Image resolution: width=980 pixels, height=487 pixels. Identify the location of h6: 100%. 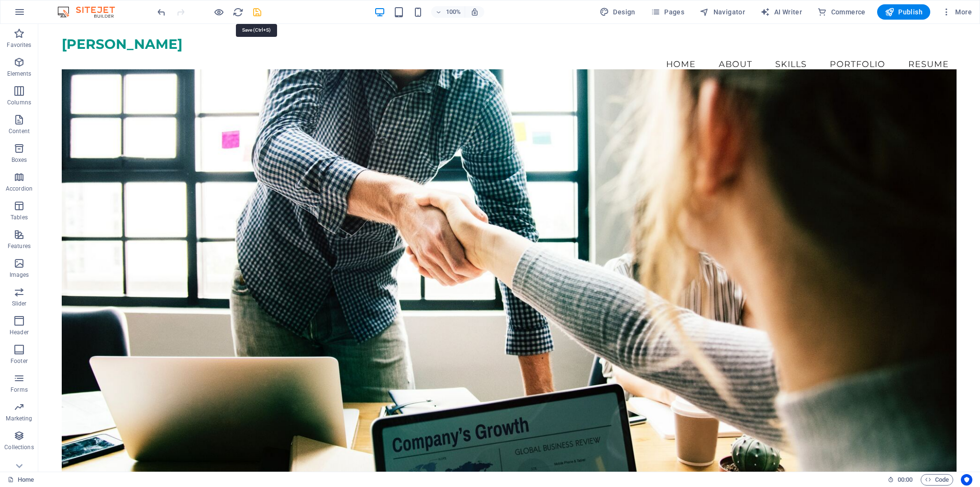
(453, 12).